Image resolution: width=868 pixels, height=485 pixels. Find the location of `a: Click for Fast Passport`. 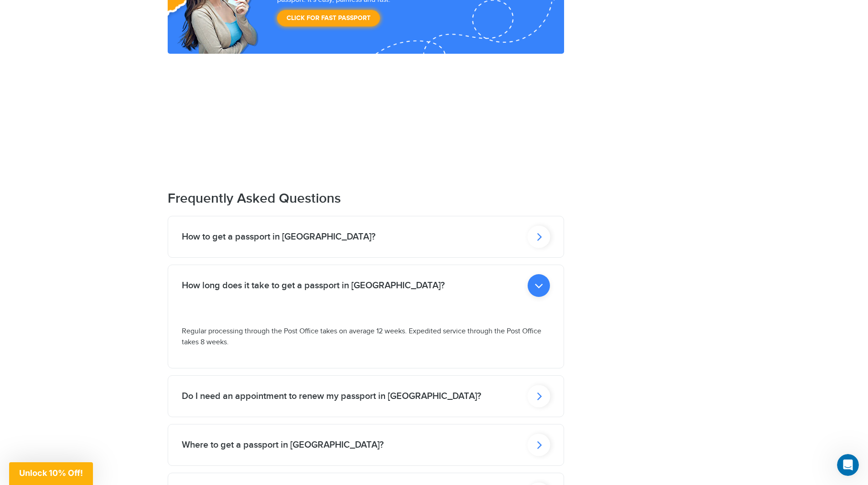

a: Click for Fast Passport is located at coordinates (328, 18).